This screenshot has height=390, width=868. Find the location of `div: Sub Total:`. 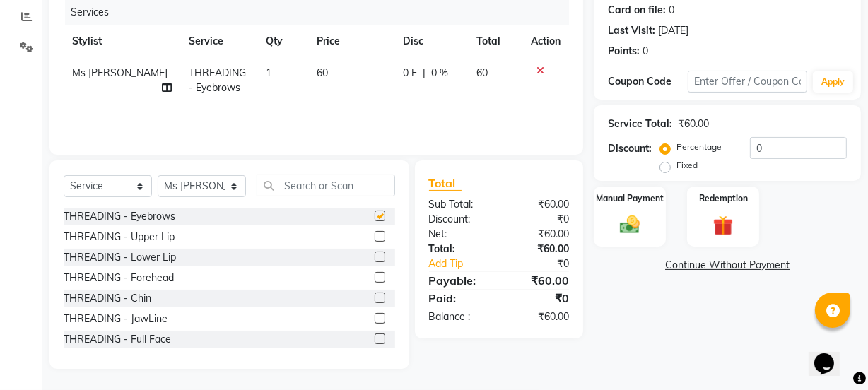

div: Sub Total: is located at coordinates (458, 204).